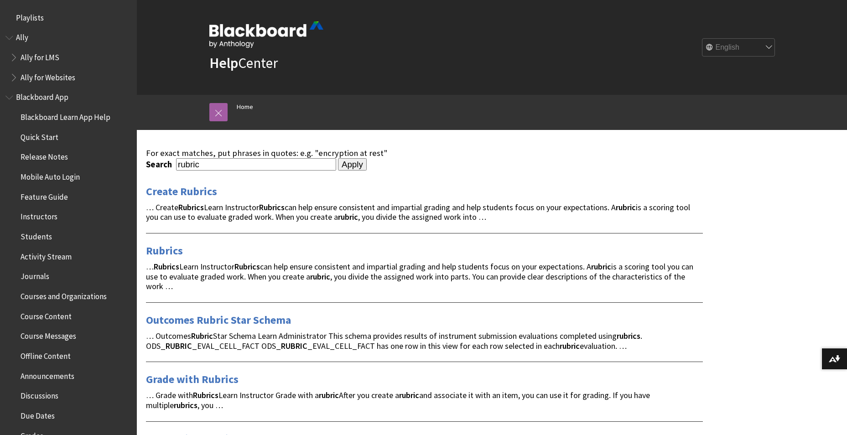 The image size is (847, 435). I want to click on span: Offline Content, so click(46, 354).